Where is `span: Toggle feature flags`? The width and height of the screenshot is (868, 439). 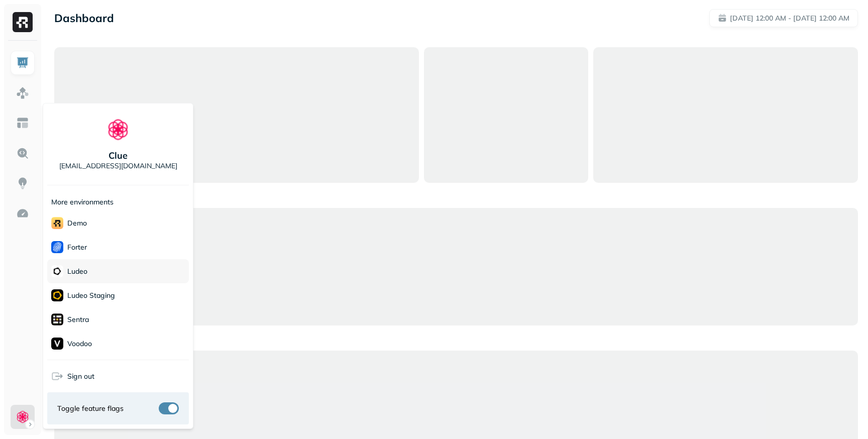
span: Toggle feature flags is located at coordinates (90, 408).